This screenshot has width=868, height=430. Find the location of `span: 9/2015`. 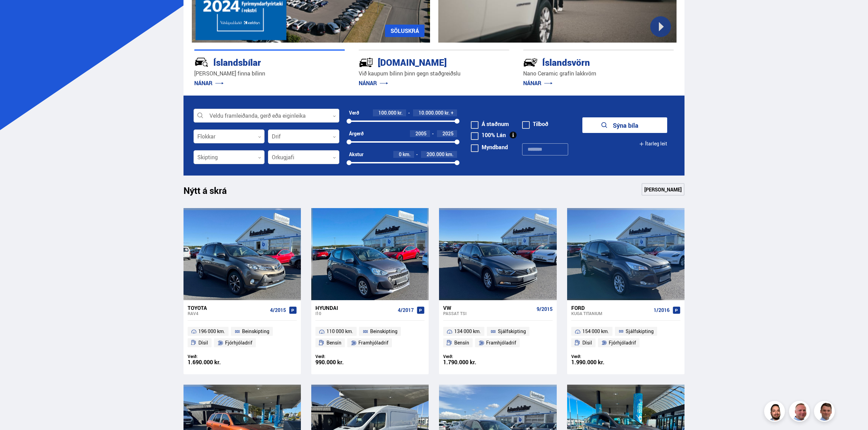

span: 9/2015 is located at coordinates (545, 309).